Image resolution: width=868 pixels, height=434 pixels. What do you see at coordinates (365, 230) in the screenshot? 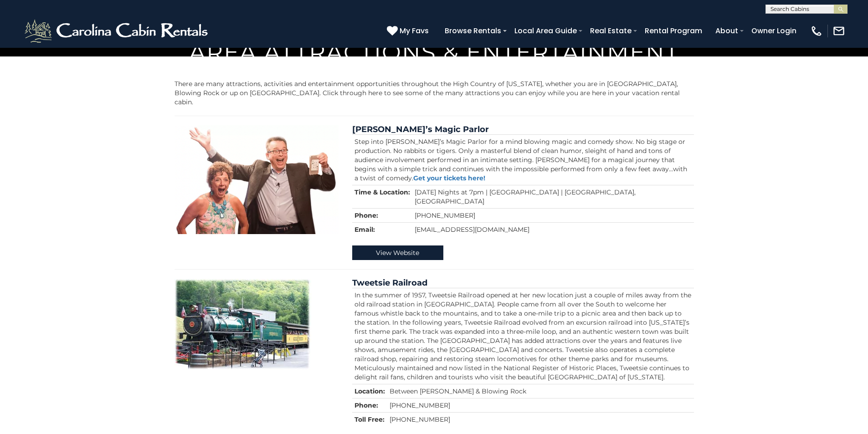
I see `strong: Email:` at bounding box center [365, 230].